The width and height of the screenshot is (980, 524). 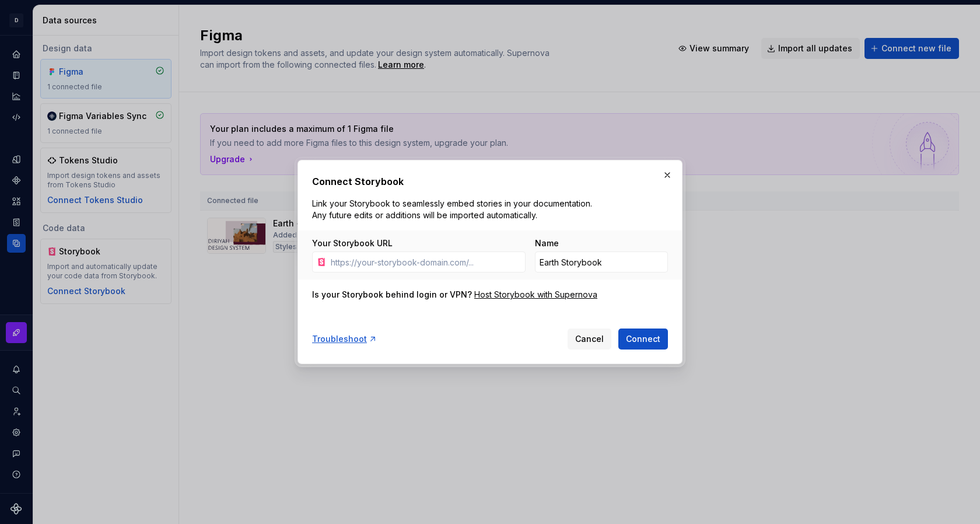 What do you see at coordinates (536, 294) in the screenshot?
I see `a: Host Storybook with Supernova` at bounding box center [536, 294].